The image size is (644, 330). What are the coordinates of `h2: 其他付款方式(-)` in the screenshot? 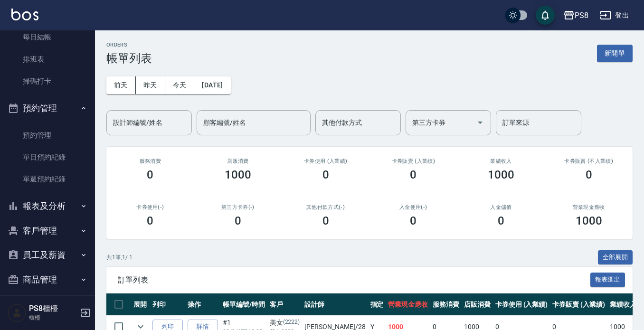 It's located at (325, 207).